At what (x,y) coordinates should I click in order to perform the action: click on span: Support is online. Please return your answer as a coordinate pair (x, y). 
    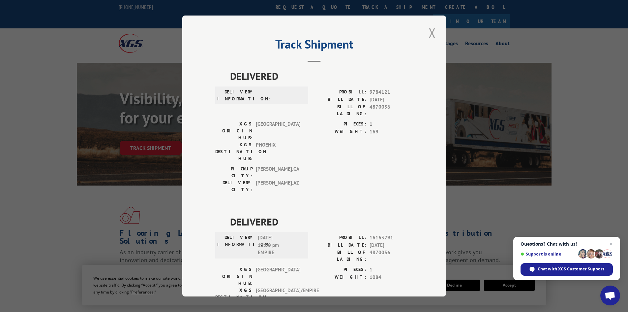
    Looking at the image, I should click on (548, 254).